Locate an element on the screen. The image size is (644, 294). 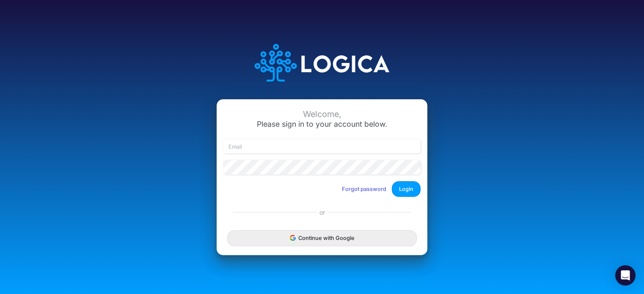
div: Open Intercom Messenger is located at coordinates (625, 276).